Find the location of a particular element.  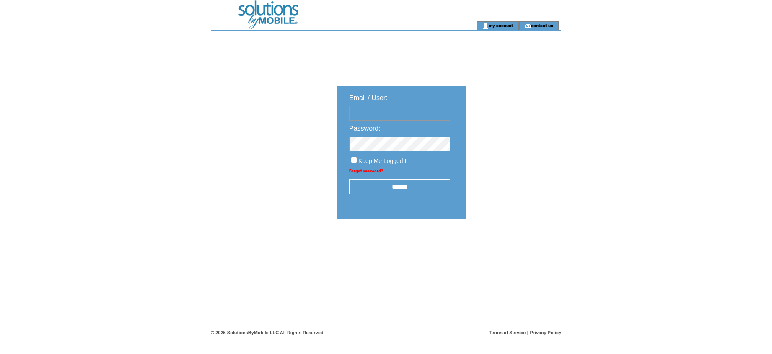

a: Terms of Service is located at coordinates (508, 333).